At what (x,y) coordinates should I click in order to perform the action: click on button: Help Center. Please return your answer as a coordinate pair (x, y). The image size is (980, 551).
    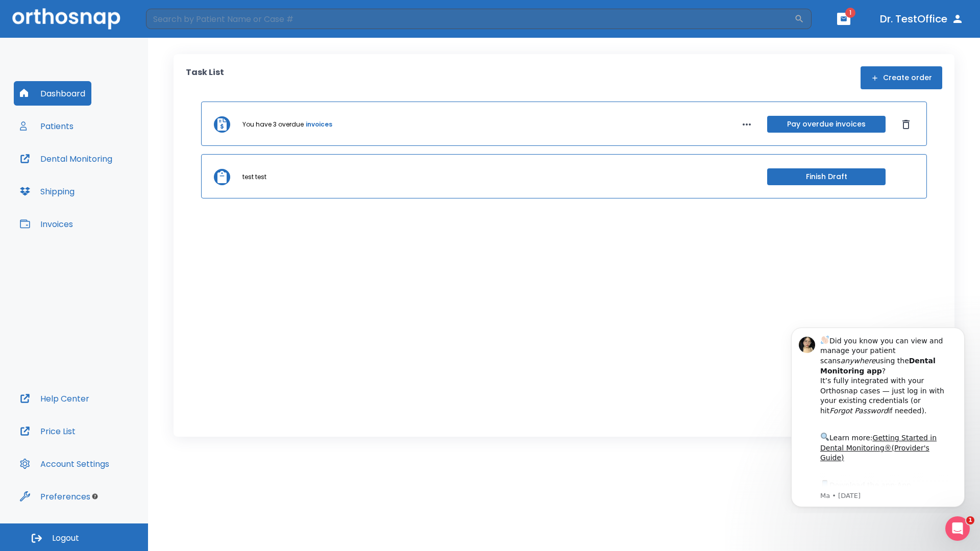
    Looking at the image, I should click on (55, 398).